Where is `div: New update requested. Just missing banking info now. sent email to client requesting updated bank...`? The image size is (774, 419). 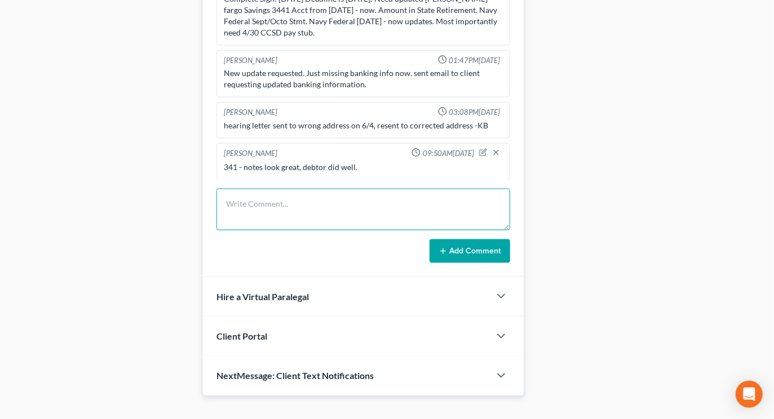
div: New update requested. Just missing banking info now. sent email to client requesting updated bank... is located at coordinates (363, 79).